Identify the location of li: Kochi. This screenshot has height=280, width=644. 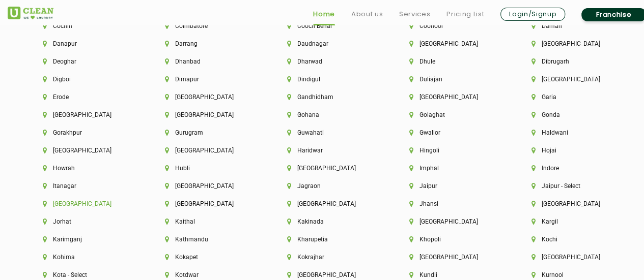
(575, 239).